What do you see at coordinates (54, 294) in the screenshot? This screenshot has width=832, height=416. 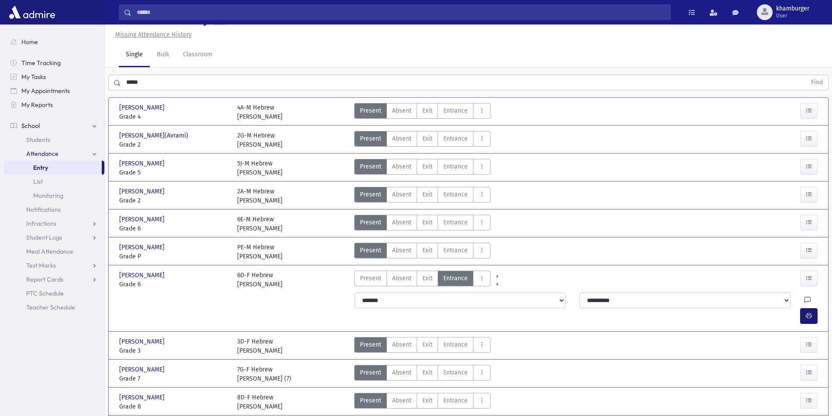 I see `a: PTC Schedule` at bounding box center [54, 294].